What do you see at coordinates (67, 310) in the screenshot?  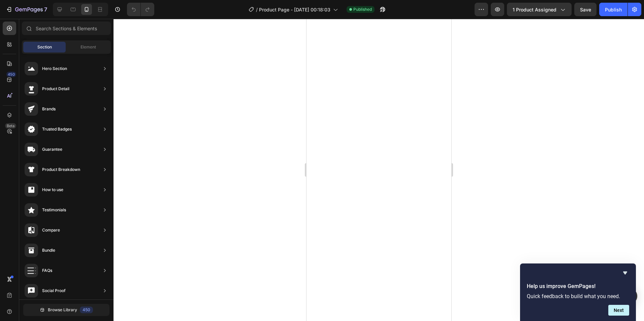 I see `button: Browse Library450` at bounding box center [67, 310].